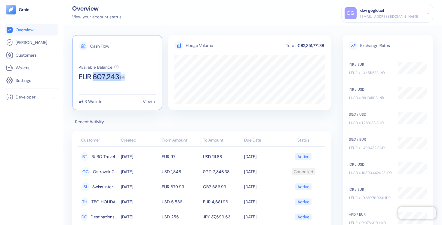  Describe the element at coordinates (351, 13) in the screenshot. I see `div: DG` at that location.